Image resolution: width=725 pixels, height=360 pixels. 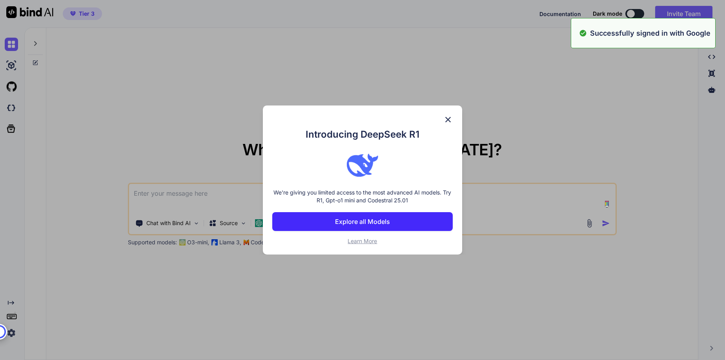 What do you see at coordinates (650, 33) in the screenshot?
I see `p: Successfully signed in with Google` at bounding box center [650, 33].